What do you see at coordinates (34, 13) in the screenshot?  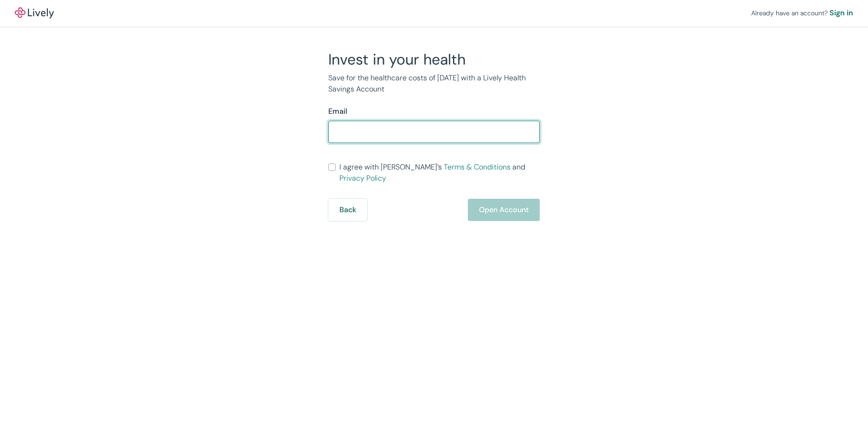 I see `a: LivelyLively` at bounding box center [34, 13].